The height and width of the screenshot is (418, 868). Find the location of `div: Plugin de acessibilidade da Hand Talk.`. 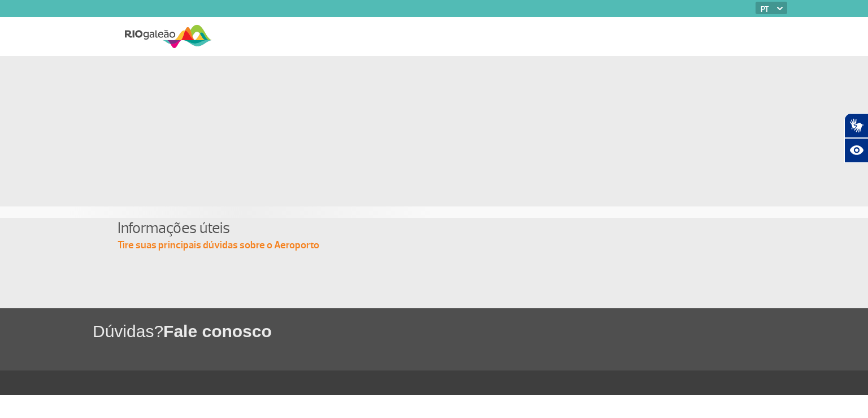

div: Plugin de acessibilidade da Hand Talk. is located at coordinates (856, 138).